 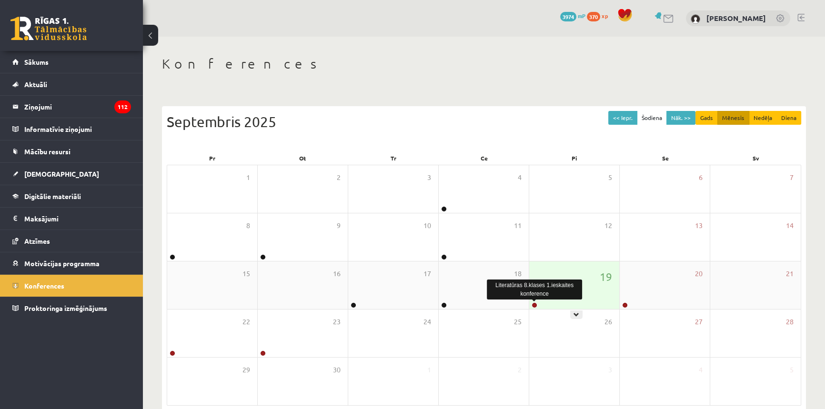 What do you see at coordinates (484, 121) in the screenshot?
I see `div: Septembris 2025` at bounding box center [484, 121].